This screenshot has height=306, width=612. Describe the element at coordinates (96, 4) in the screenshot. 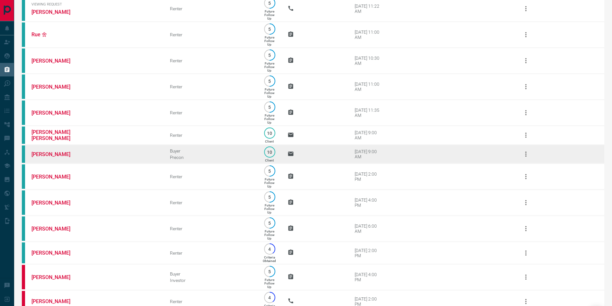

I see `span: Viewing Request` at that location.